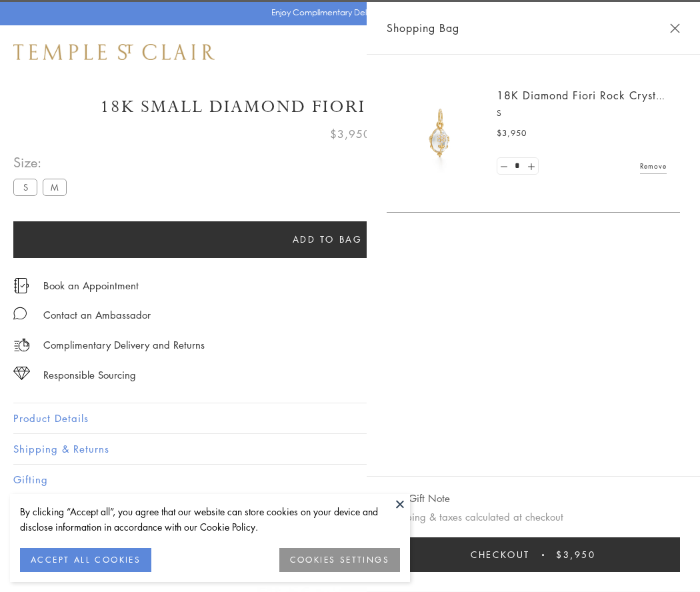  What do you see at coordinates (97, 314) in the screenshot?
I see `div: Contact an Ambassador` at bounding box center [97, 314].